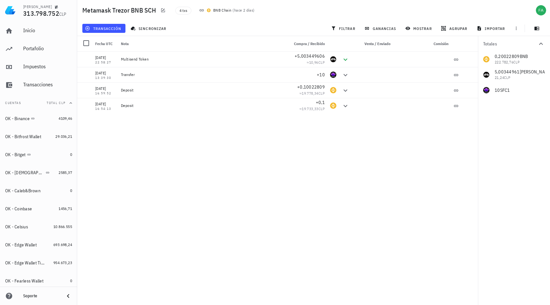  Describe the element at coordinates (39, 103) in the screenshot. I see `button: CuentasTotal CLP` at that location.